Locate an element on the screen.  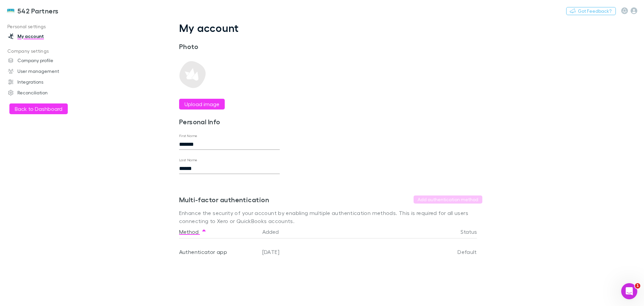
img: Preview is located at coordinates (193, 75).